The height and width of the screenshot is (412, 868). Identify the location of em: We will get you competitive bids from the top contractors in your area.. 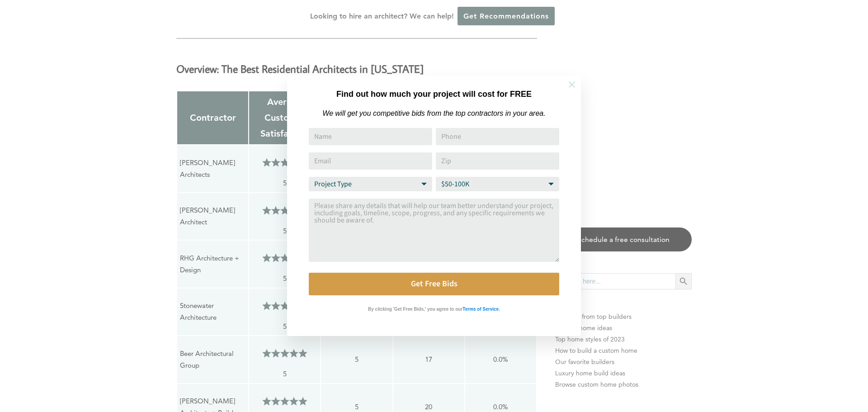
(434, 113).